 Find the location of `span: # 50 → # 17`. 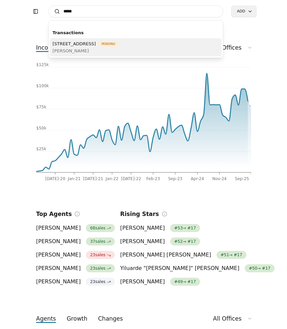

span: # 50 → # 17 is located at coordinates (259, 268).